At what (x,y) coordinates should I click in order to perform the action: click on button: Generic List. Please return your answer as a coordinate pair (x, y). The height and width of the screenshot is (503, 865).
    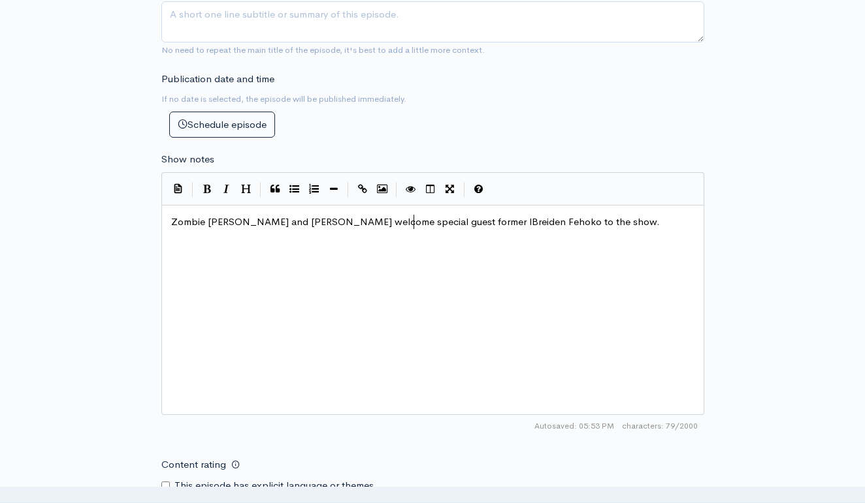
    Looking at the image, I should click on (294, 189).